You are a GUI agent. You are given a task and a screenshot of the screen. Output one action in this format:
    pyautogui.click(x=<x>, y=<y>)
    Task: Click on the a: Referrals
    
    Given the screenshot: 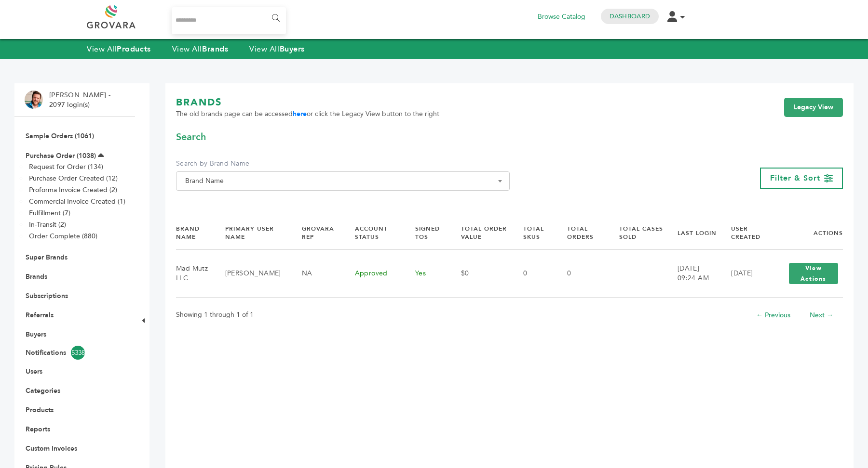 What is the action you would take?
    pyautogui.click(x=39, y=315)
    